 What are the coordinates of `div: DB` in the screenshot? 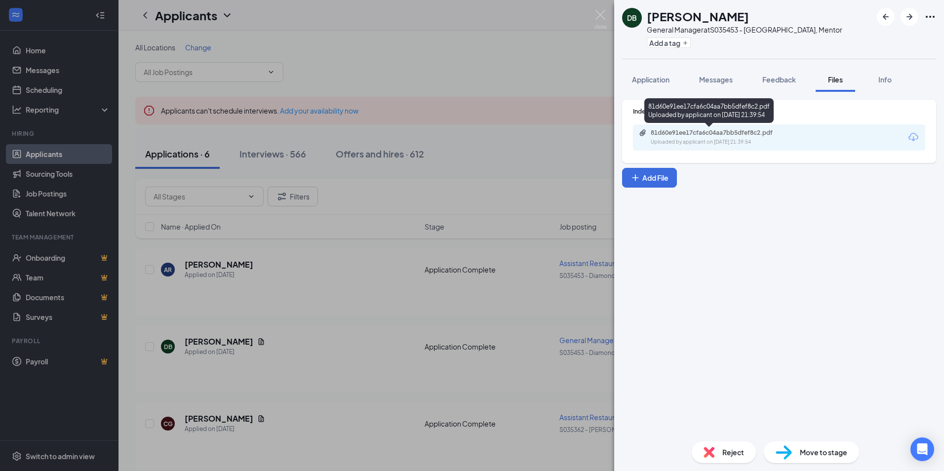 It's located at (632, 18).